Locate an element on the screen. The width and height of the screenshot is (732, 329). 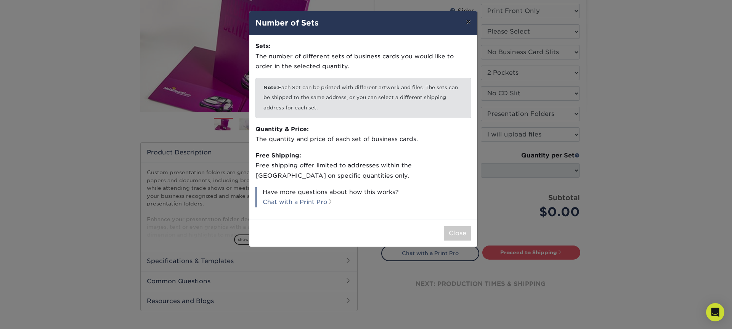
button: Close is located at coordinates (458, 233).